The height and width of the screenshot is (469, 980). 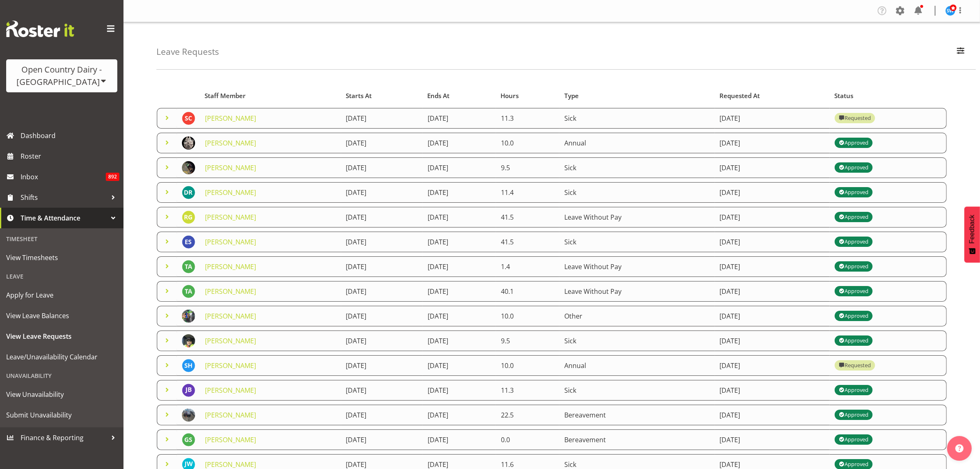 I want to click on div: Unavailability, so click(x=62, y=375).